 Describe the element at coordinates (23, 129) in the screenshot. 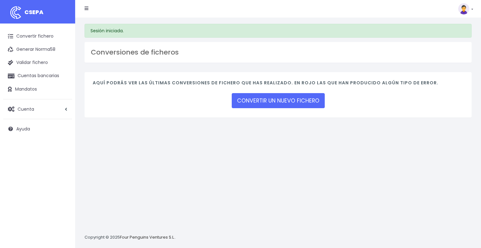

I see `span: Ayuda` at that location.